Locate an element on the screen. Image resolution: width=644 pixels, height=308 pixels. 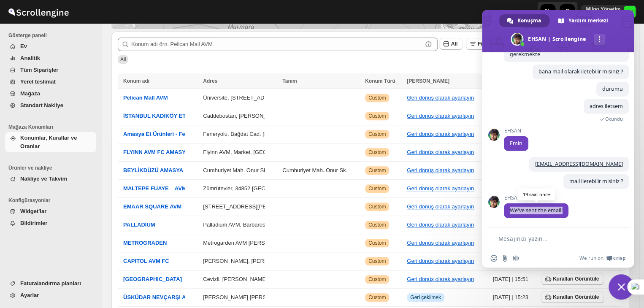
span: Faturalandırma planları is located at coordinates (50, 283).